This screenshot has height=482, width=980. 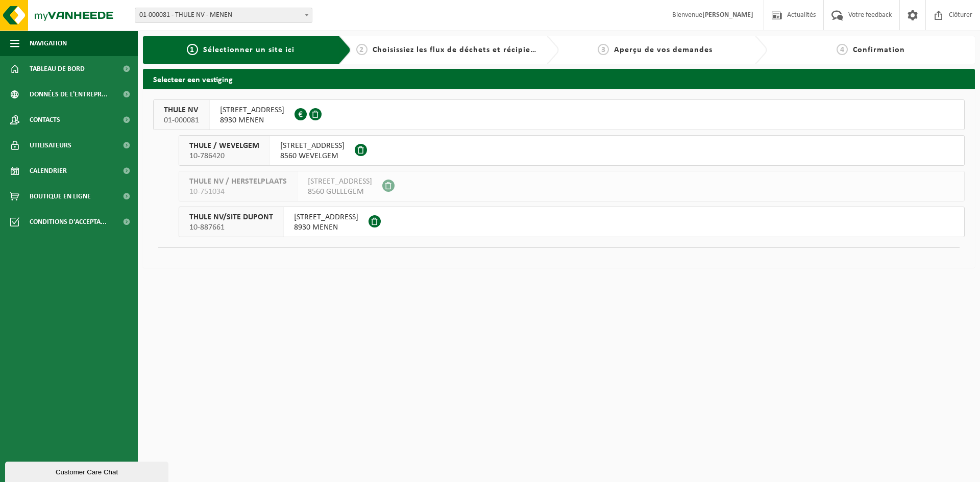 I want to click on span: 2, so click(x=362, y=49).